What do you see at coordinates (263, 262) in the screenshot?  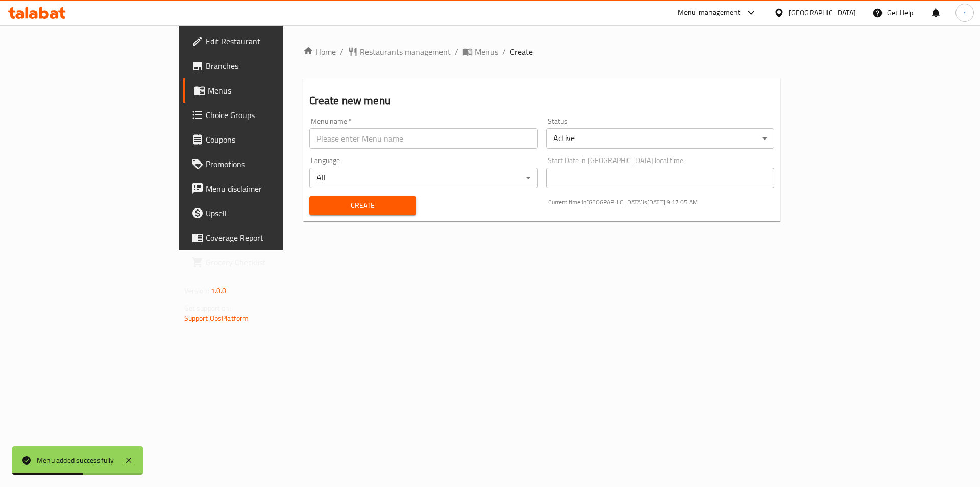 I see `a: Grocery Checklist` at bounding box center [263, 262].